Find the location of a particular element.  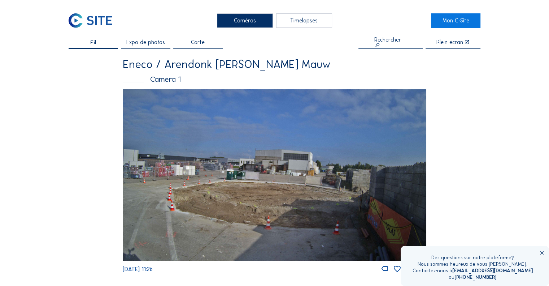

a: C-SITE Logo is located at coordinates (93, 21).